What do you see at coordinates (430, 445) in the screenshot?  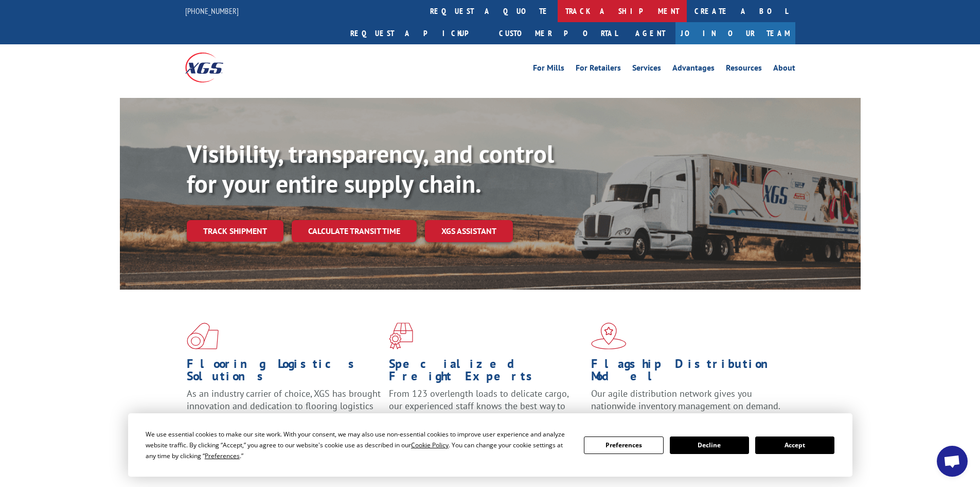 I see `span: Cookie Policy` at bounding box center [430, 445].